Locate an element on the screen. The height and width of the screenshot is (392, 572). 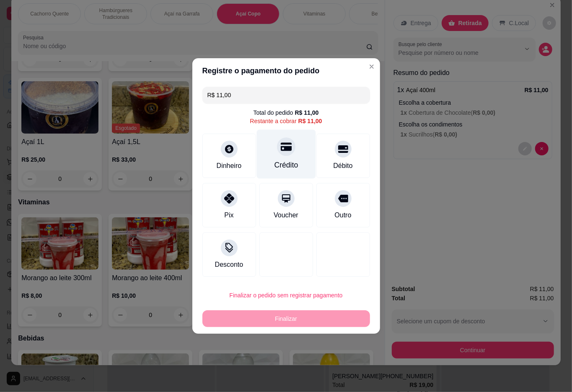
div: Desconto is located at coordinates (229, 264).